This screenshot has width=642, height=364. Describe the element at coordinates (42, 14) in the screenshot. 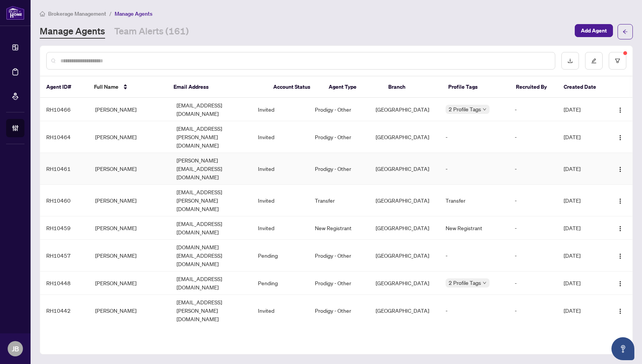

I see `span: home` at that location.